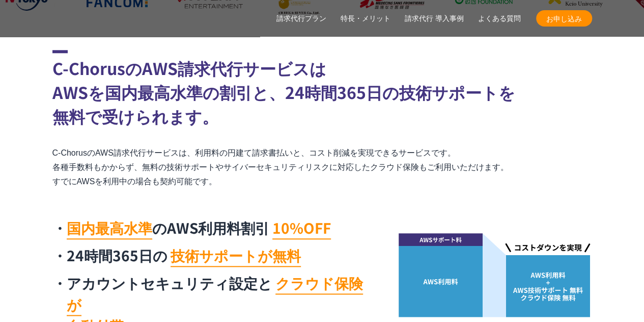 The width and height of the screenshot is (644, 322). Describe the element at coordinates (235, 256) in the screenshot. I see `mark: 技術サポートが無料` at that location.